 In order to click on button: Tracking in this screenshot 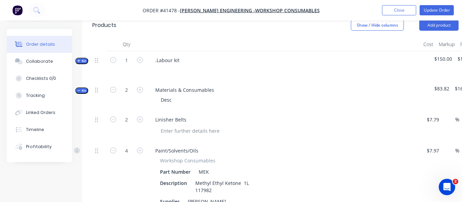, I will do `click(39, 96)`.